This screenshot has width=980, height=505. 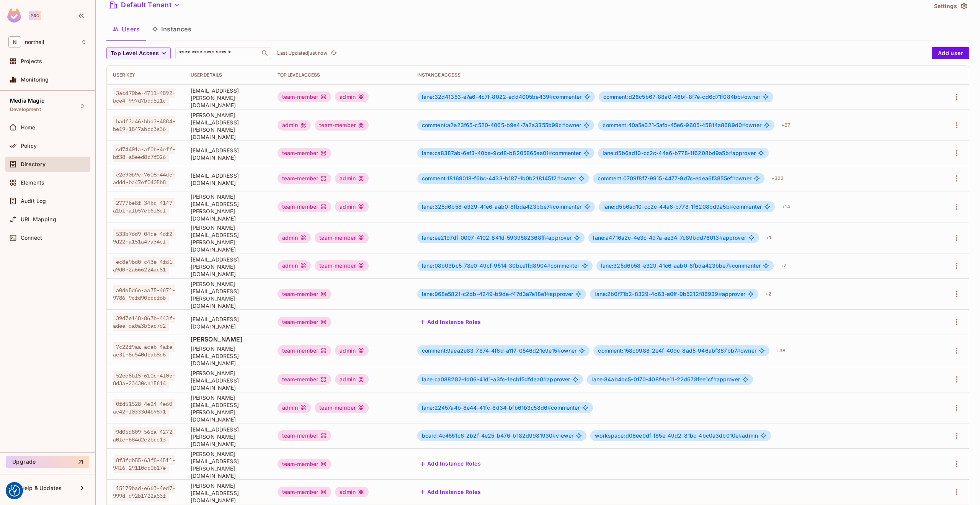 I want to click on span: admin, so click(x=677, y=436).